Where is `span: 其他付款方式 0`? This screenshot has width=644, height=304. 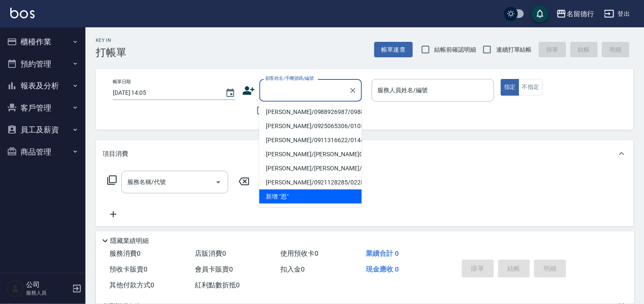
span: 其他付款方式 0 is located at coordinates (132, 285).